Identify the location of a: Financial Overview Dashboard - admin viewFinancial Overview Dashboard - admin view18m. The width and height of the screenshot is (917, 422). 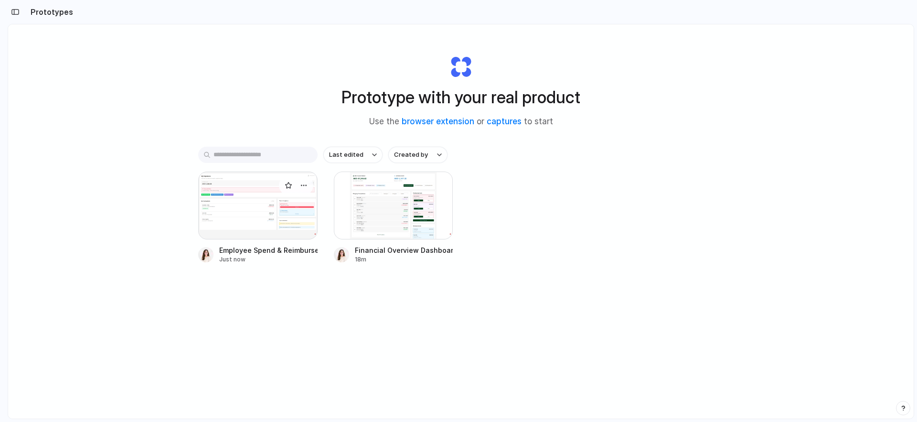
(393, 217).